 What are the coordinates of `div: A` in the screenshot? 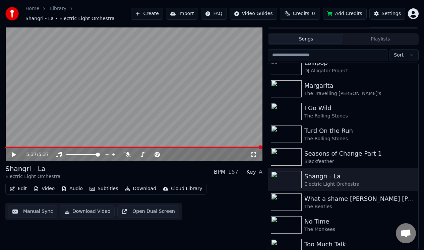 It's located at (261, 172).